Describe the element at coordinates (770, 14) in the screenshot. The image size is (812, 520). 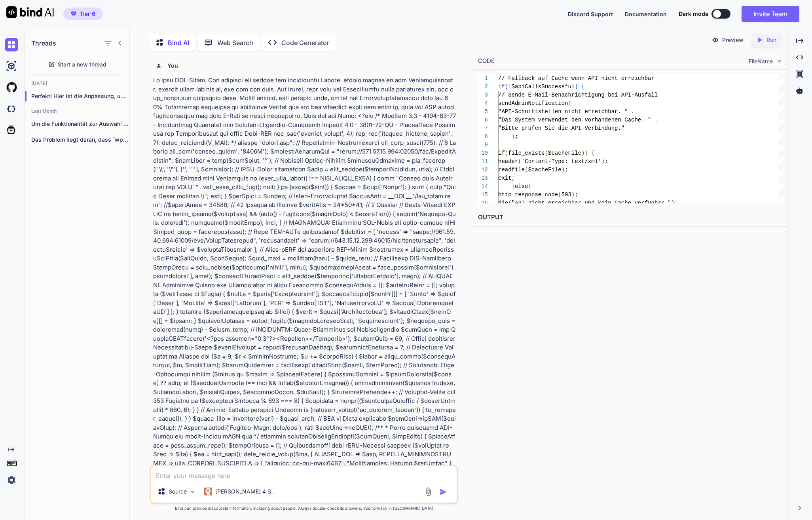
I see `button: Invite Team` at that location.